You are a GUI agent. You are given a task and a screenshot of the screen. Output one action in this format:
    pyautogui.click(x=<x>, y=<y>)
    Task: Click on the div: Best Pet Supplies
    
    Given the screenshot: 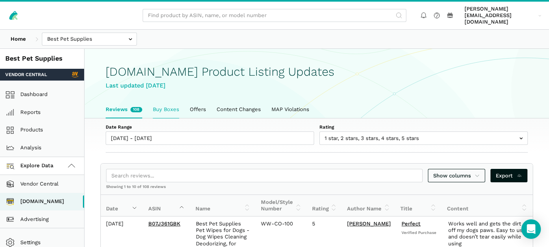 What is the action you would take?
    pyautogui.click(x=42, y=59)
    